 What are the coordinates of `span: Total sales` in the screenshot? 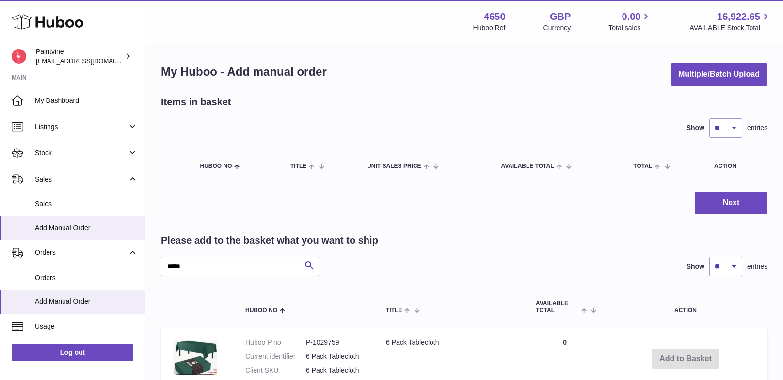 It's located at (630, 28).